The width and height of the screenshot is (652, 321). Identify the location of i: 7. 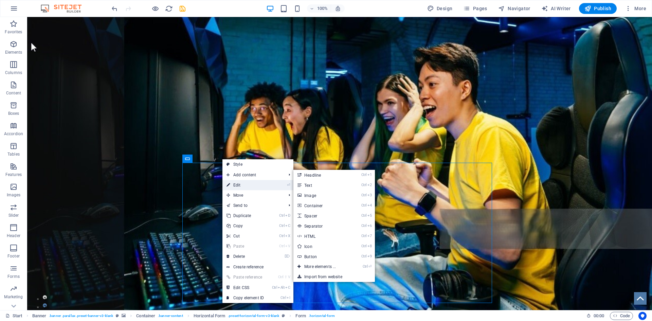
(369, 236).